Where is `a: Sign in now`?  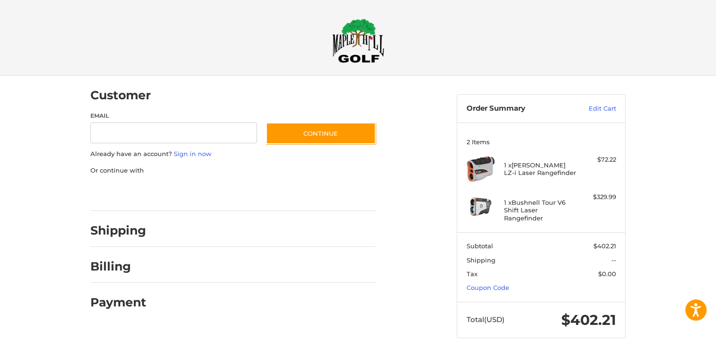 a: Sign in now is located at coordinates (193, 154).